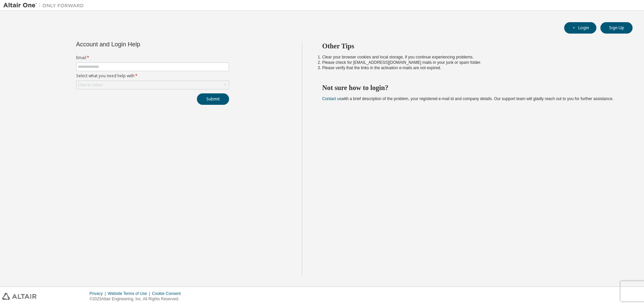 This screenshot has height=306, width=644. Describe the element at coordinates (471, 68) in the screenshot. I see `li: Please verify that the links in the activation e-mails are not expired.` at that location.